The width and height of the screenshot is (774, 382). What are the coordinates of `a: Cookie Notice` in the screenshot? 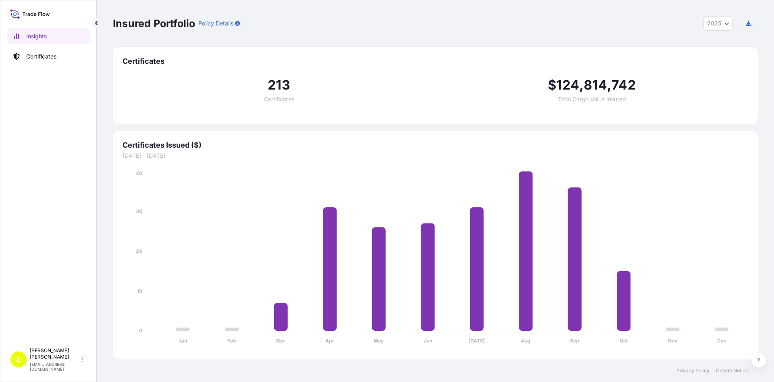 It's located at (733, 371).